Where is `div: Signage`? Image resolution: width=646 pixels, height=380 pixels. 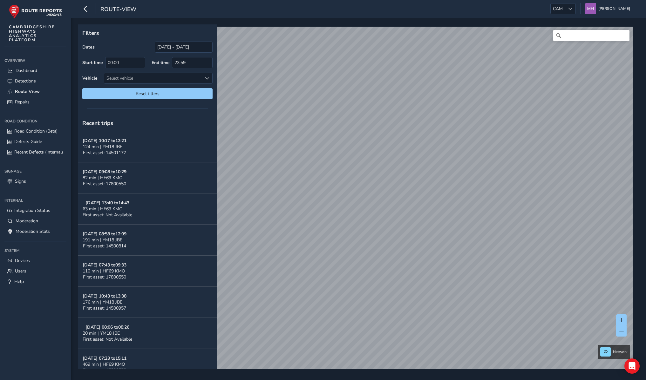
div: Signage is located at coordinates (35, 171).